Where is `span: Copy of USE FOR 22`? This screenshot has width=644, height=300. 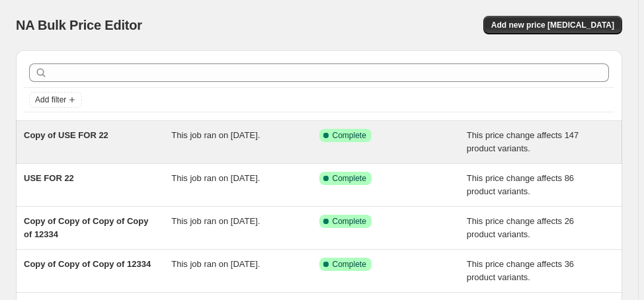
span: Copy of USE FOR 22 is located at coordinates (66, 135).